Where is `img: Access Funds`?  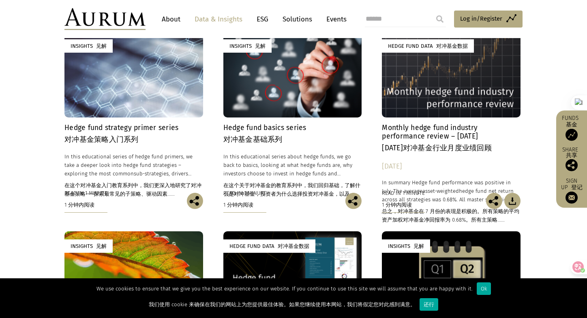
img: Access Funds is located at coordinates (572, 135).